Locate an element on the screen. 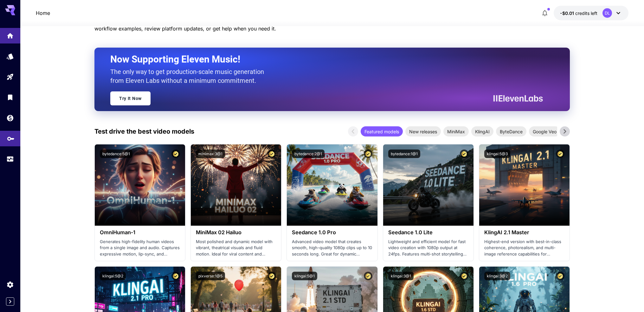  div: Wallet is located at coordinates (10, 118).